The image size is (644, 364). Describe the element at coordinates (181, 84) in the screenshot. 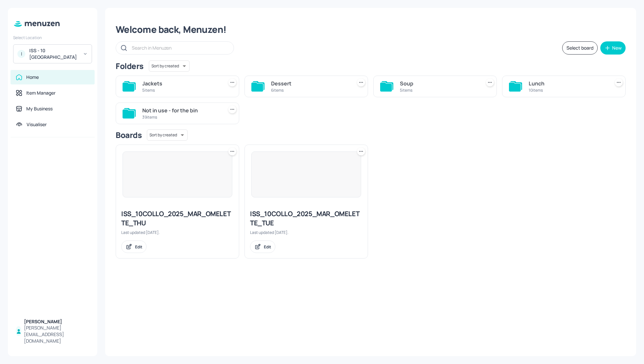

I see `div: Jackets` at that location.